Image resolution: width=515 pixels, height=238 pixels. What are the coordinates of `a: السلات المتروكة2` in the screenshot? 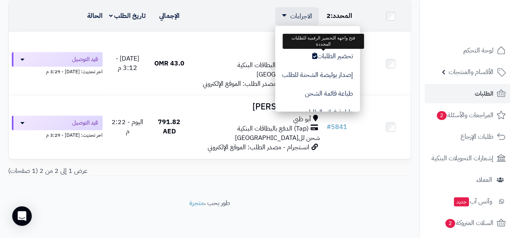 It's located at (468, 223).